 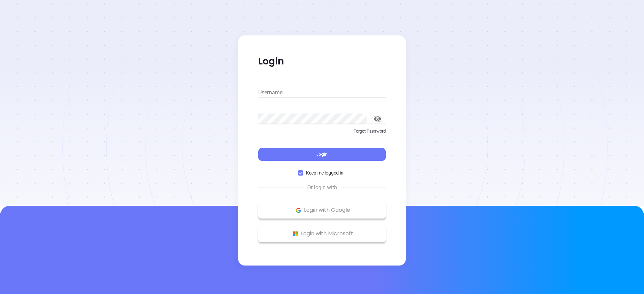 I want to click on button: Google Logo Login with Google, so click(x=322, y=210).